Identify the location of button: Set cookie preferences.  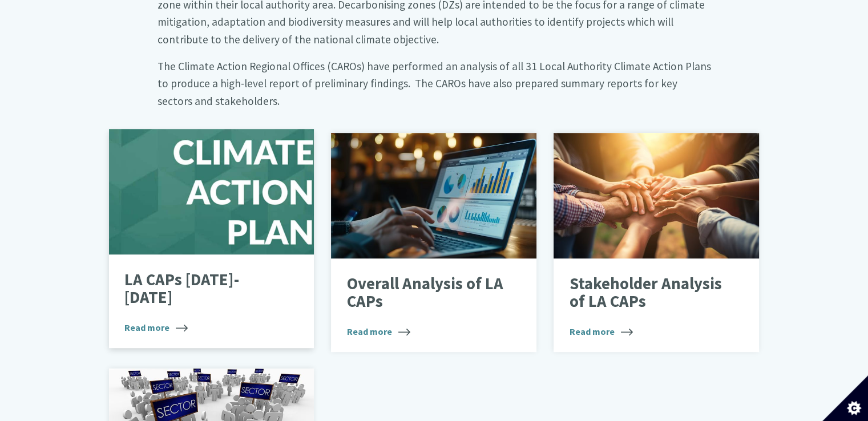
(845, 398).